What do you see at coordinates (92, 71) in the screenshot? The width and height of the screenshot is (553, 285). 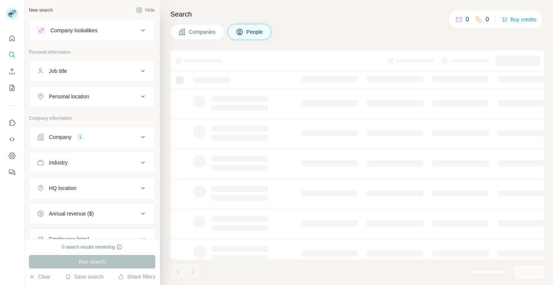 I see `button: Job title` at bounding box center [92, 71].